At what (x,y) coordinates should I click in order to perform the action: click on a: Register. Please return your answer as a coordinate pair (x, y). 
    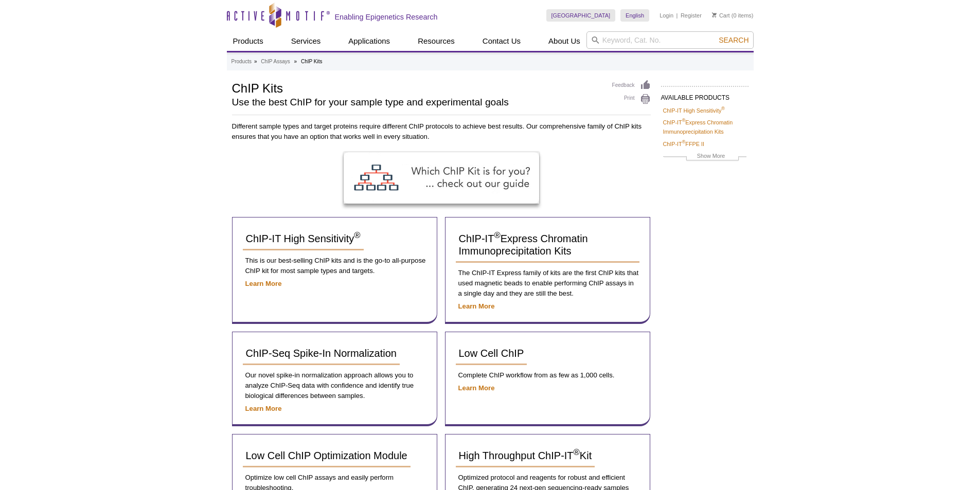
    Looking at the image, I should click on (692, 15).